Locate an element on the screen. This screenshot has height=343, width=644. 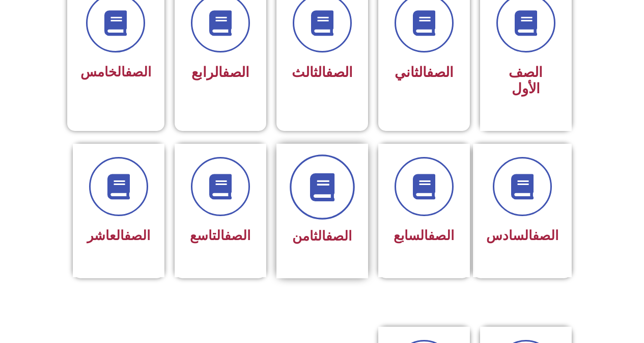
span: الثامن is located at coordinates (322, 236).